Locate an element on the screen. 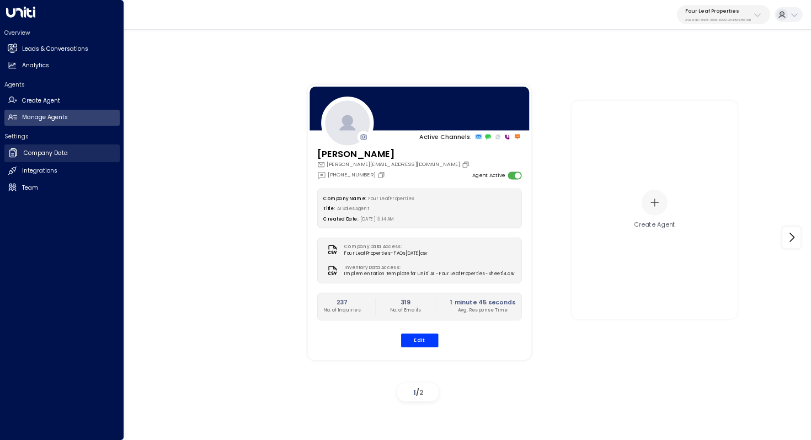 The image size is (811, 440). a: Manage Agents is located at coordinates (62, 118).